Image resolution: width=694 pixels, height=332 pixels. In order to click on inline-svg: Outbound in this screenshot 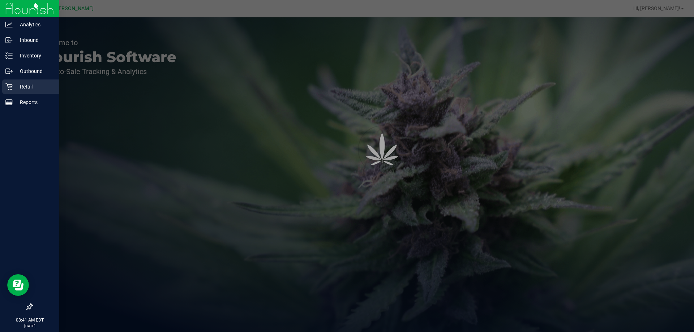, I will do `click(9, 71)`.